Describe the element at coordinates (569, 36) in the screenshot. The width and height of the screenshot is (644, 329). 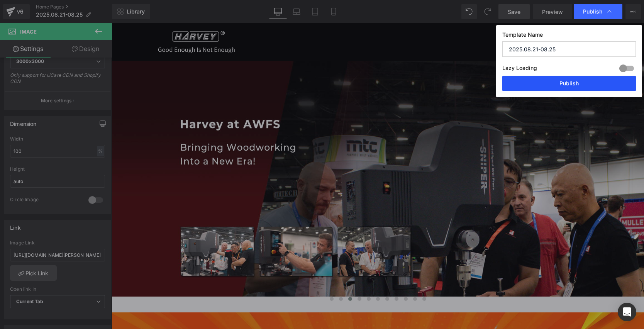
I see `label: Template Name` at that location.